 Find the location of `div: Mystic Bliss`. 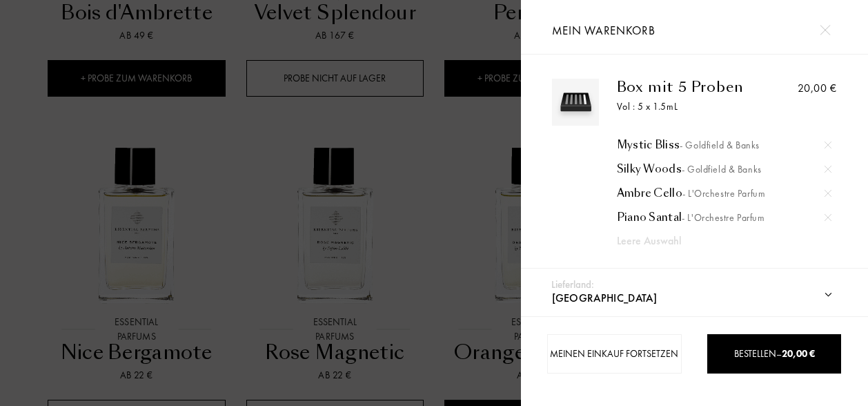

div: Mystic Bliss is located at coordinates (724, 145).